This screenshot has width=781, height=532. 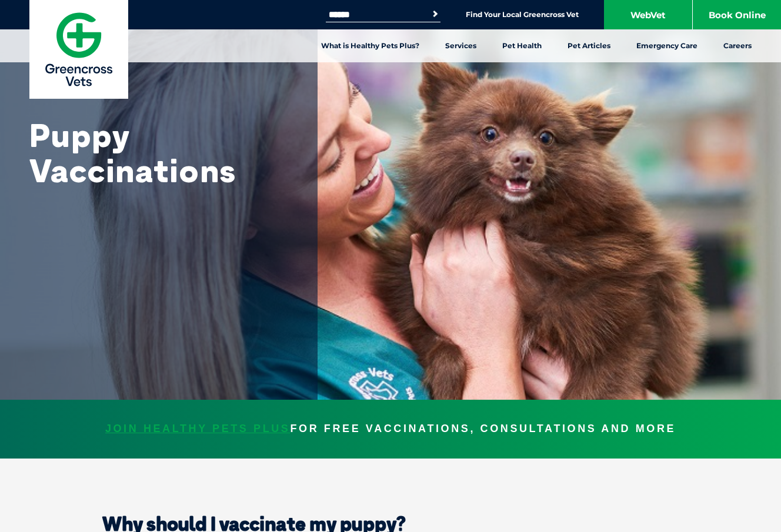 What do you see at coordinates (521, 46) in the screenshot?
I see `a: Pet Health` at bounding box center [521, 46].